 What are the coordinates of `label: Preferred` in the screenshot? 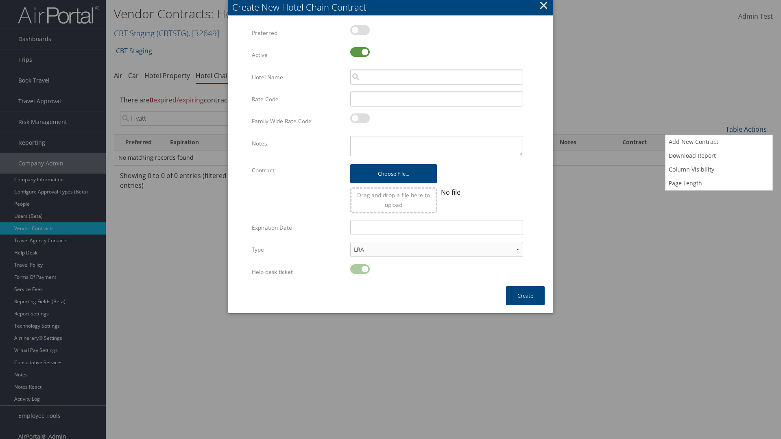 It's located at (298, 33).